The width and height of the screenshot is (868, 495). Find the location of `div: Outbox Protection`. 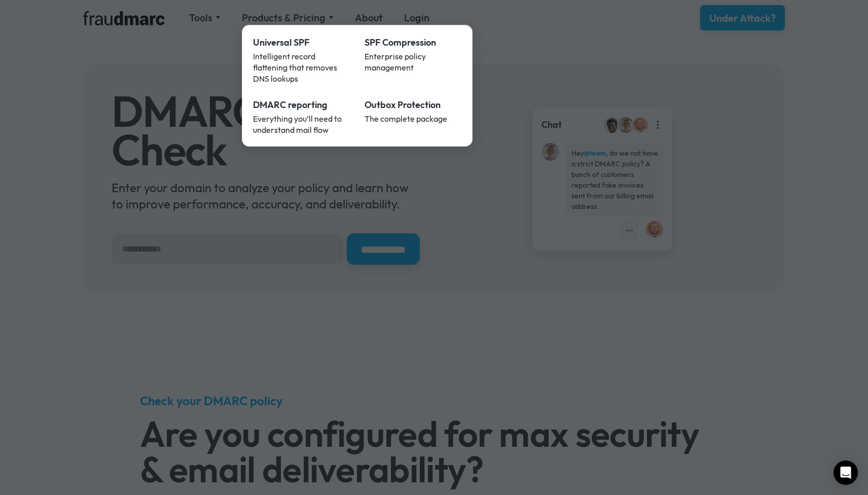

div: Outbox Protection is located at coordinates (413, 105).